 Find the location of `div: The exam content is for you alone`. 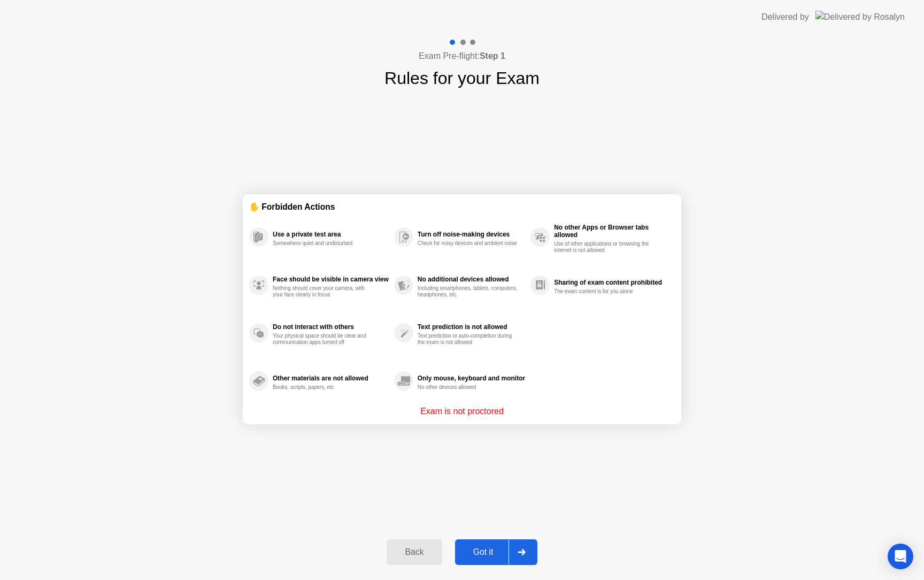

div: The exam content is for you alone is located at coordinates (604, 291).